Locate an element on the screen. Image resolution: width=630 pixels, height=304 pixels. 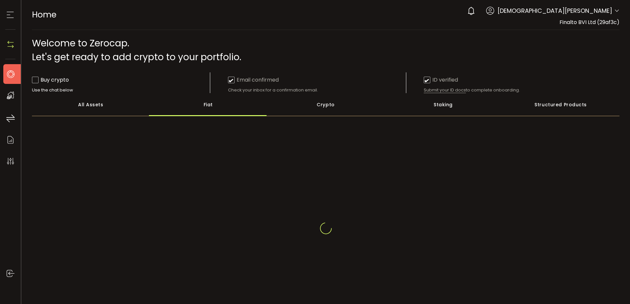
div: Use the chat below is located at coordinates (121, 90).